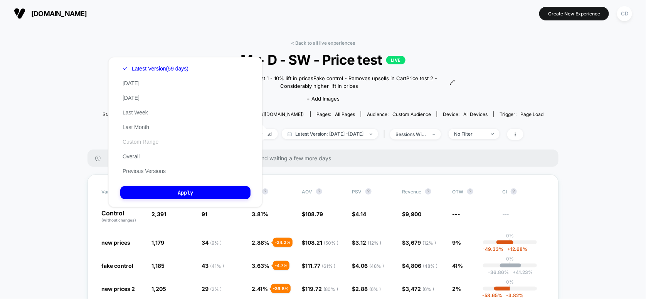 The image size is (646, 299). What do you see at coordinates (523, 191) in the screenshot?
I see `span: CI` at bounding box center [523, 191].